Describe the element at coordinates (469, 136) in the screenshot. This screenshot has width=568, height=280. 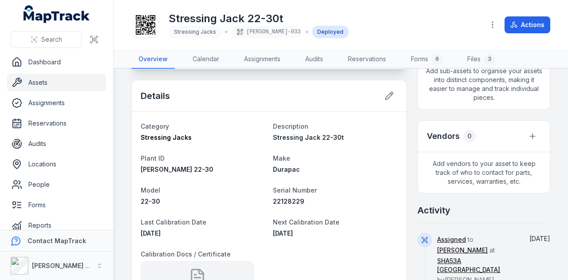
I see `div: 0` at that location.